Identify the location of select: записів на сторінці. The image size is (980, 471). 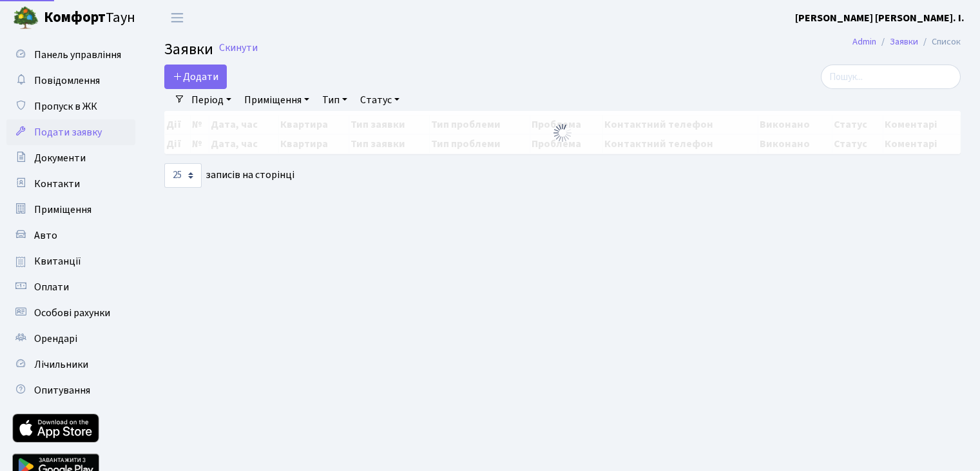
(183, 176).